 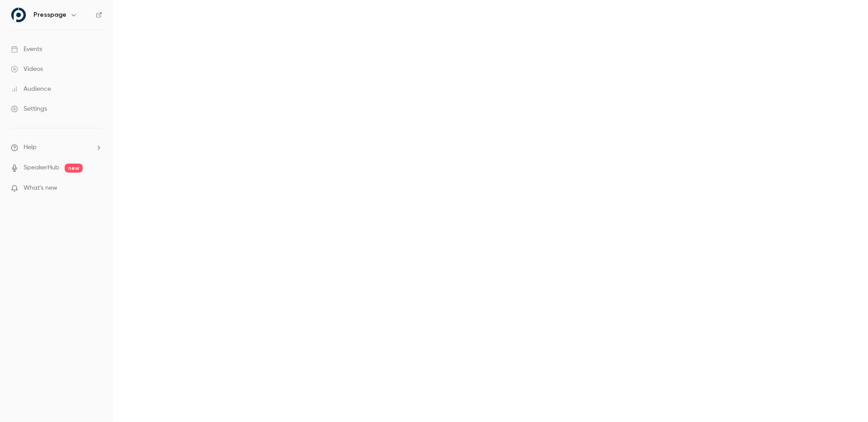 What do you see at coordinates (29, 109) in the screenshot?
I see `div: Settings` at bounding box center [29, 109].